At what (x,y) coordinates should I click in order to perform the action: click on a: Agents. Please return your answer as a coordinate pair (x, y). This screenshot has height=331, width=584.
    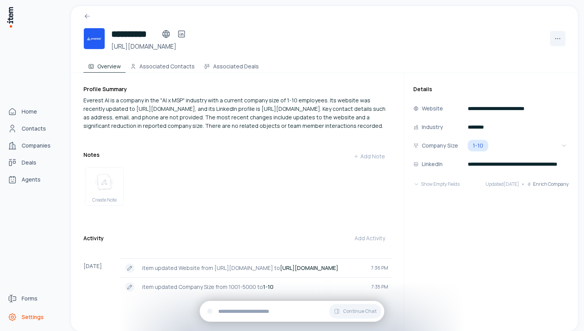
    Looking at the image, I should click on (34, 180).